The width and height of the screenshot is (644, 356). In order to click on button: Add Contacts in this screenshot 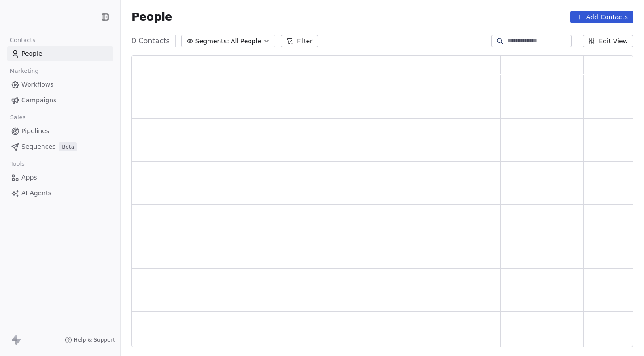, I will do `click(601, 17)`.